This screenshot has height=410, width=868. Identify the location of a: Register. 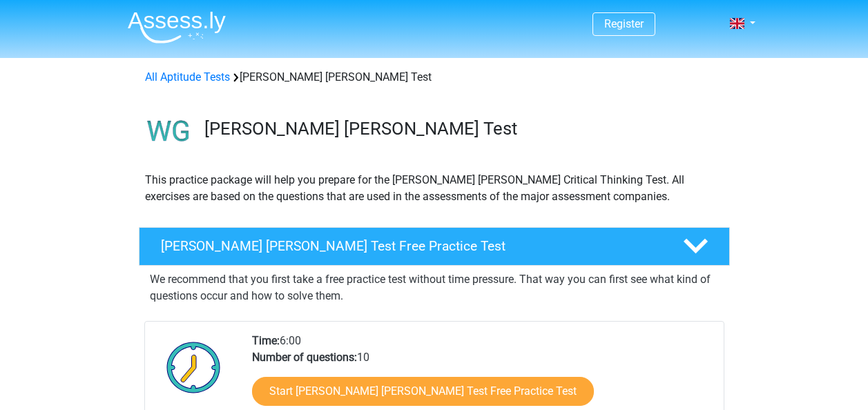
(623, 24).